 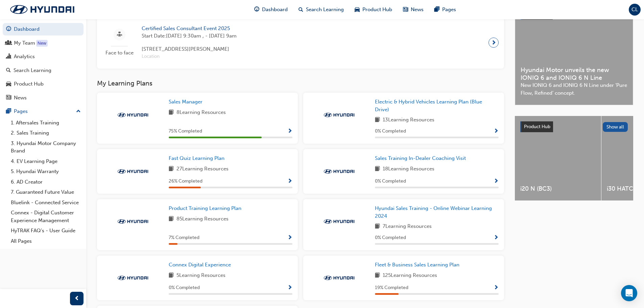 I want to click on span: i20 N (BC3), so click(x=558, y=189).